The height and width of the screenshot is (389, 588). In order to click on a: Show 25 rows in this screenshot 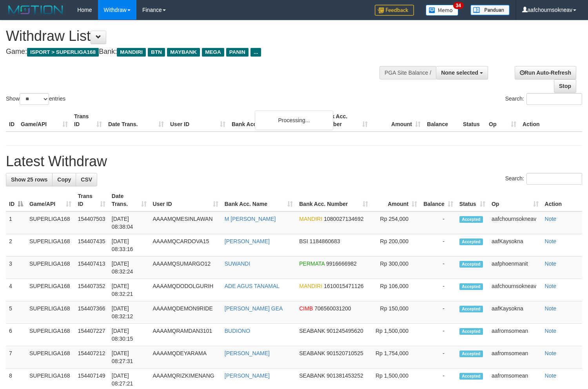, I will do `click(29, 180)`.